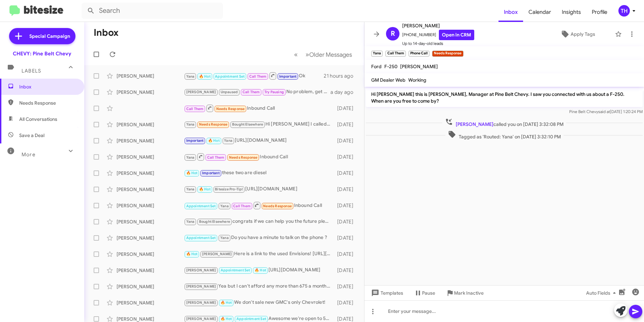 The image size is (644, 322). I want to click on span: F-250, so click(391, 67).